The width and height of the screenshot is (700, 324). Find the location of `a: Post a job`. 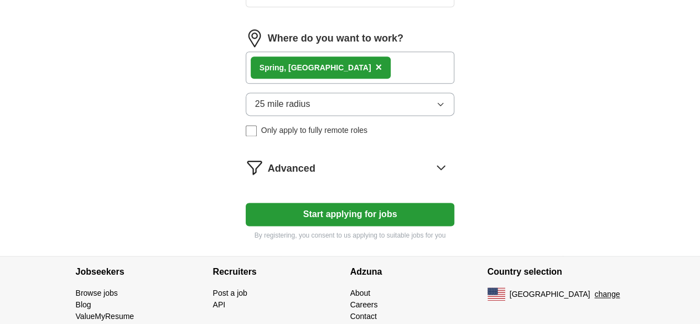

a: Post a job is located at coordinates (230, 293).